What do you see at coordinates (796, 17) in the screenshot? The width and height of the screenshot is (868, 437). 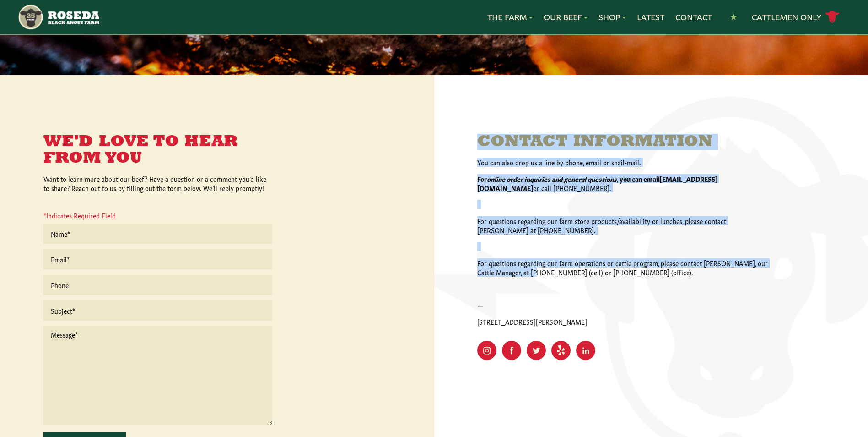 I see `a: Cattlemen Only` at bounding box center [796, 17].